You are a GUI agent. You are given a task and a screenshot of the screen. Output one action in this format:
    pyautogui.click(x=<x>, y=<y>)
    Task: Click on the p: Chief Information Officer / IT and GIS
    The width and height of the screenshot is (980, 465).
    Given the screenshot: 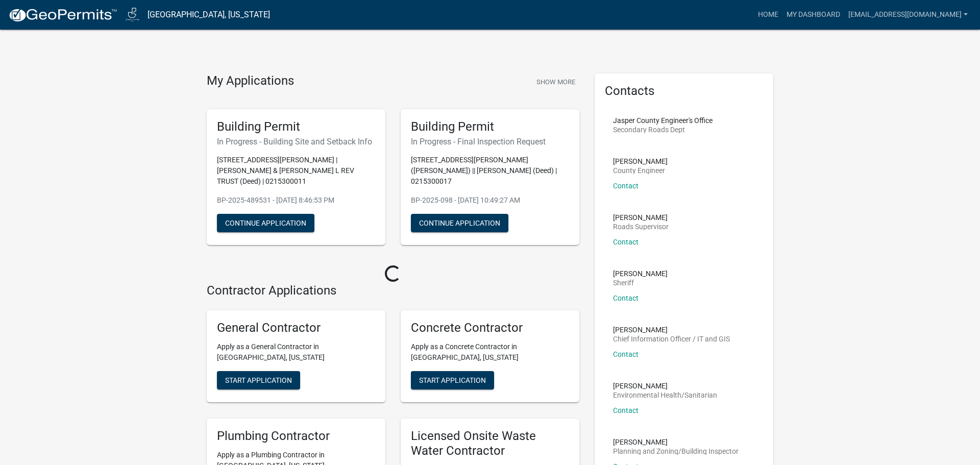 What is the action you would take?
    pyautogui.click(x=671, y=339)
    